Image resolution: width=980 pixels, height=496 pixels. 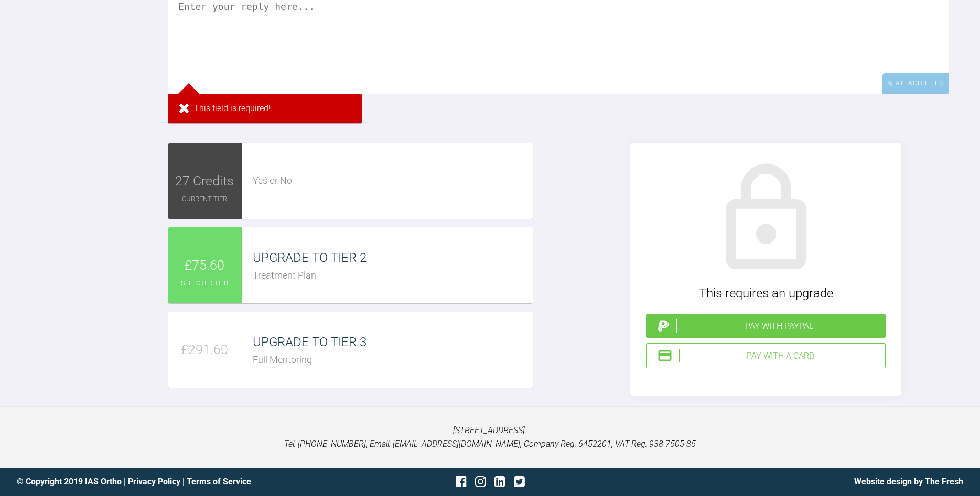 What do you see at coordinates (309, 342) in the screenshot?
I see `span: UPGRADE TO TIER 3` at bounding box center [309, 342].